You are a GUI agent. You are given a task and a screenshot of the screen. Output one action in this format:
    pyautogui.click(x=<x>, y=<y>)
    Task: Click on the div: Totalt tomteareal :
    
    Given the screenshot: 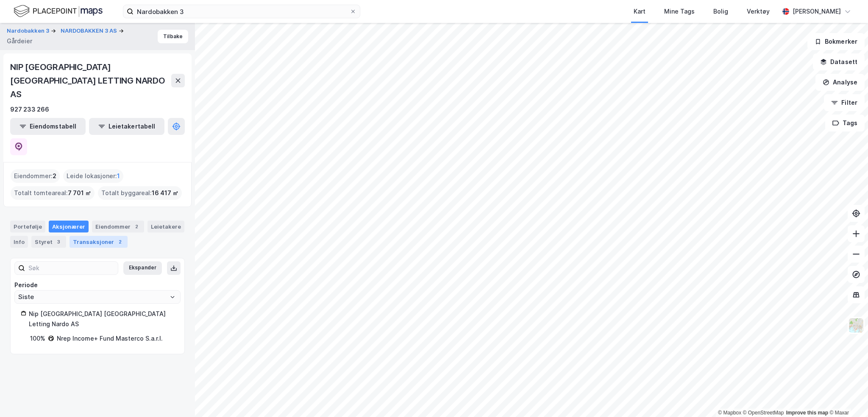 What is the action you would take?
    pyautogui.click(x=53, y=193)
    